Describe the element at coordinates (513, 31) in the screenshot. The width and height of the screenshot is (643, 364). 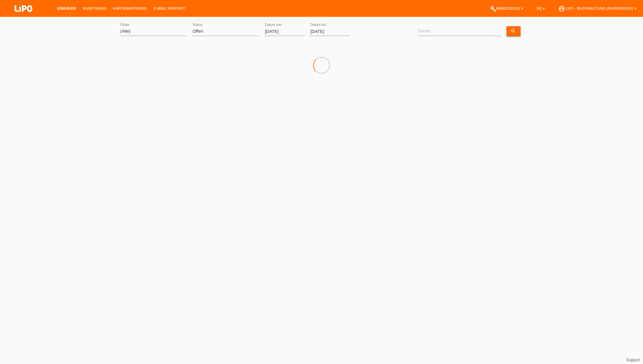
I see `i: search` at that location.